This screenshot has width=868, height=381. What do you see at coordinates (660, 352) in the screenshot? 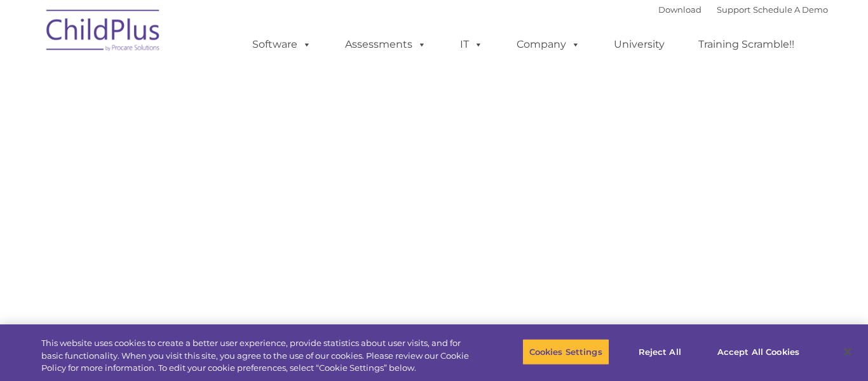
I see `button: Reject All` at bounding box center [660, 352].